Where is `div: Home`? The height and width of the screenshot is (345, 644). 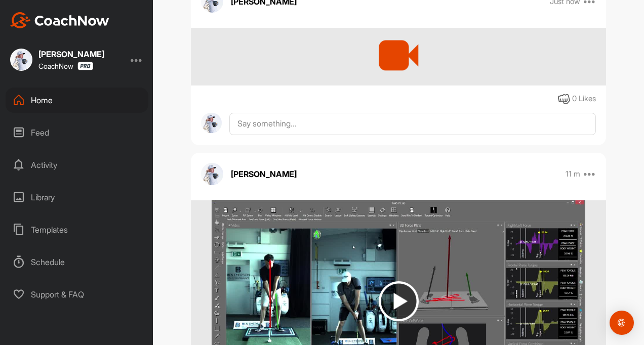 div: Home is located at coordinates (77, 100).